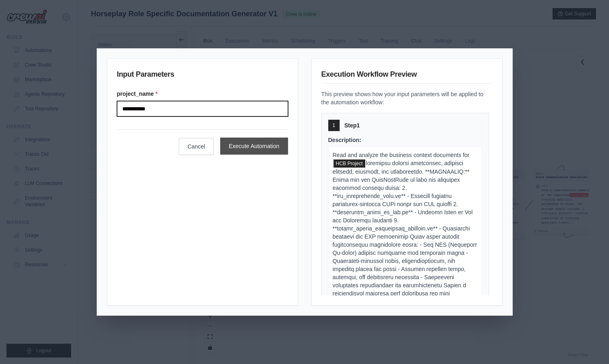 Image resolution: width=609 pixels, height=364 pixels. I want to click on span: 1, so click(333, 125).